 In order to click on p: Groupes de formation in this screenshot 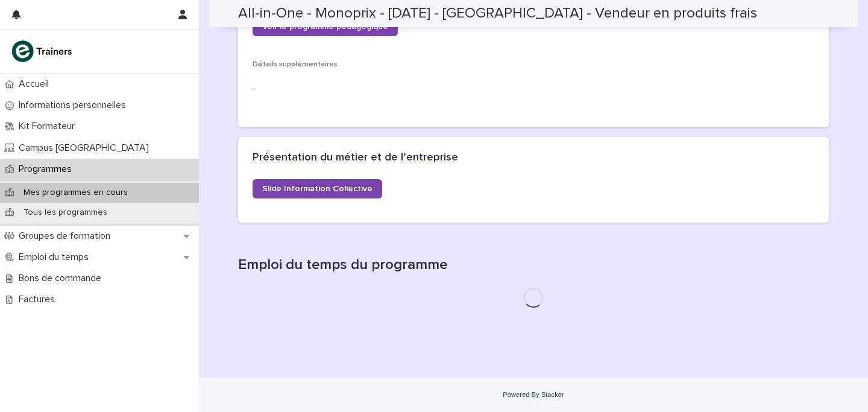, I will do `click(67, 236)`.